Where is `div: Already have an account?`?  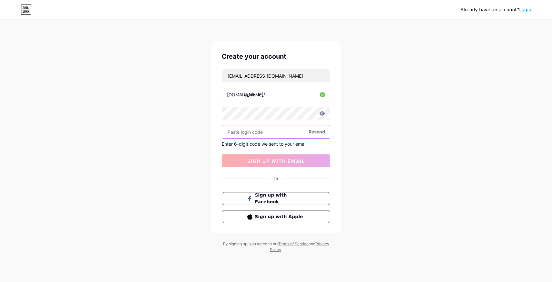
div: Already have an account? is located at coordinates (496, 10).